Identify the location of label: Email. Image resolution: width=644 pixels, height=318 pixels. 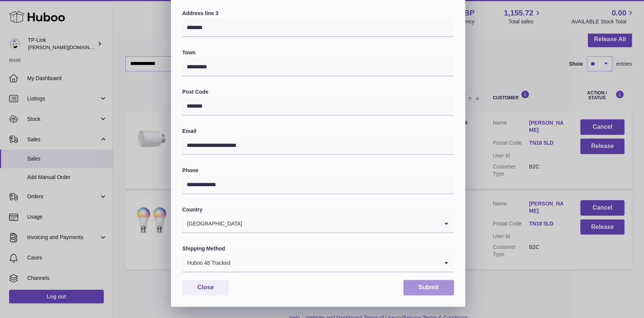
(318, 131).